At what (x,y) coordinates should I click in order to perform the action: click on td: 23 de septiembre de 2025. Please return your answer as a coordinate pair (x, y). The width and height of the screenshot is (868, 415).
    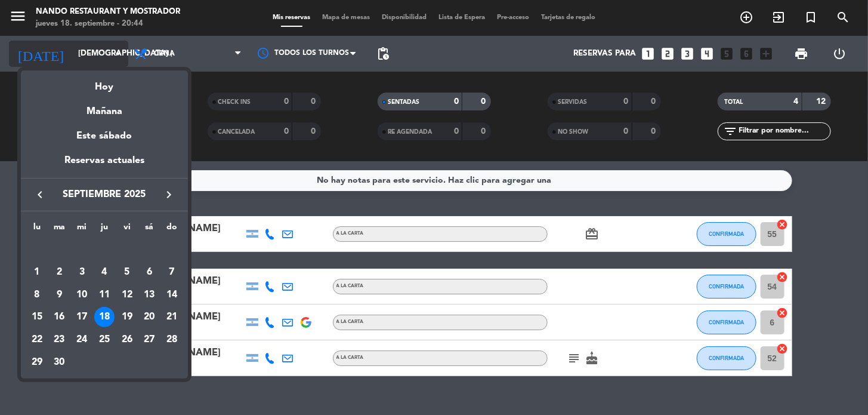
    Looking at the image, I should click on (60, 340).